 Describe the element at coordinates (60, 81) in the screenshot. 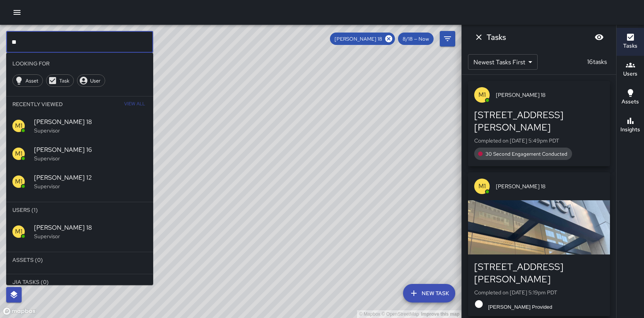

I see `div: Task` at that location.